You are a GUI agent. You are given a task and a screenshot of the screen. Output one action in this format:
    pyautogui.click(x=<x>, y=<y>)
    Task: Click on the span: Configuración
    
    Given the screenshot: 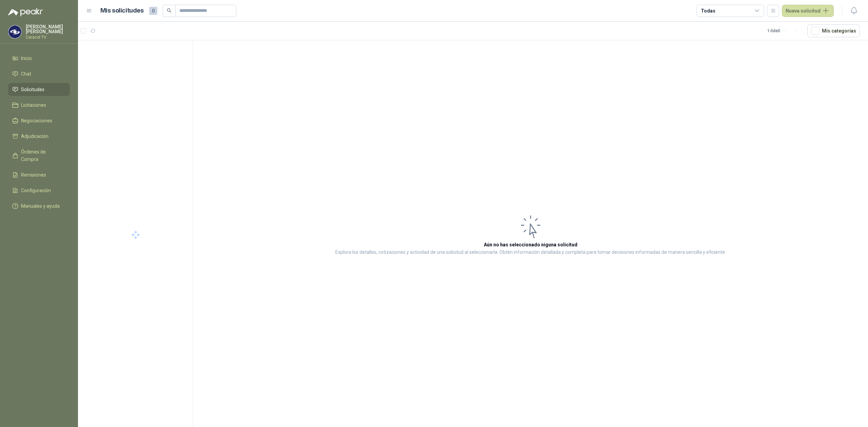 What is the action you would take?
    pyautogui.click(x=36, y=190)
    